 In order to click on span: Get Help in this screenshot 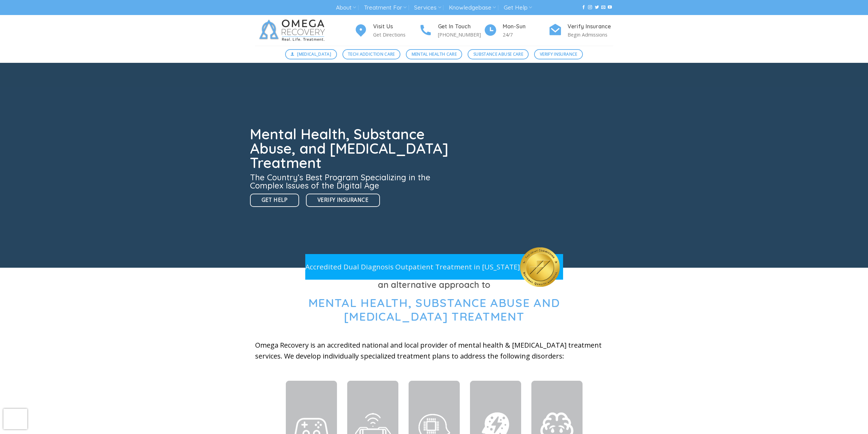, I will do `click(274, 199)`.